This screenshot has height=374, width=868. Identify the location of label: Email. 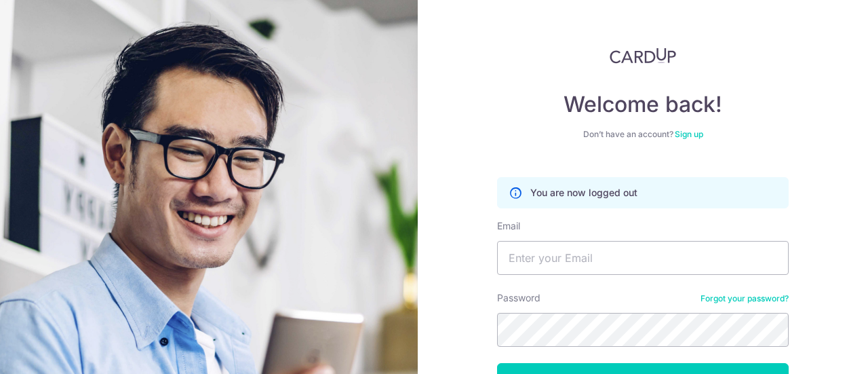
(509, 226).